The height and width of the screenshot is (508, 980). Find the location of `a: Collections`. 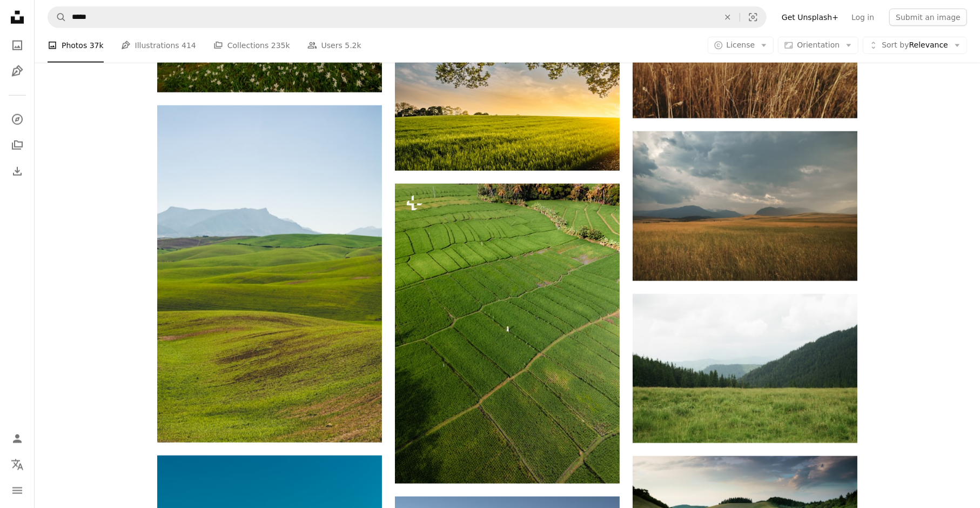

a: Collections is located at coordinates (18, 146).